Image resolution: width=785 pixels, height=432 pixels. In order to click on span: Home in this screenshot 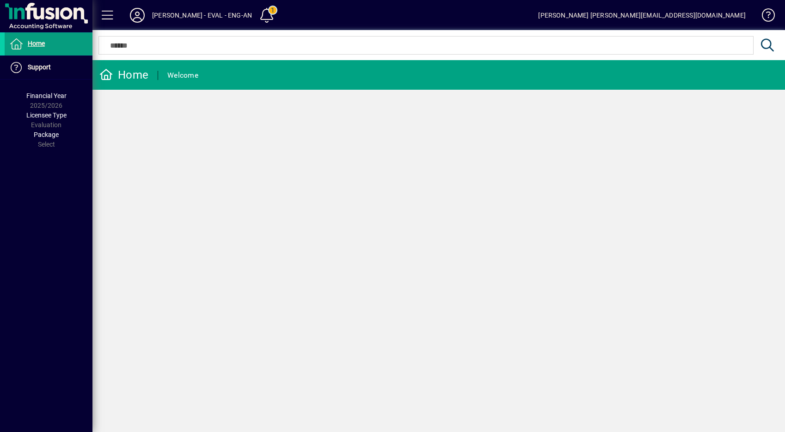, I will do `click(36, 43)`.